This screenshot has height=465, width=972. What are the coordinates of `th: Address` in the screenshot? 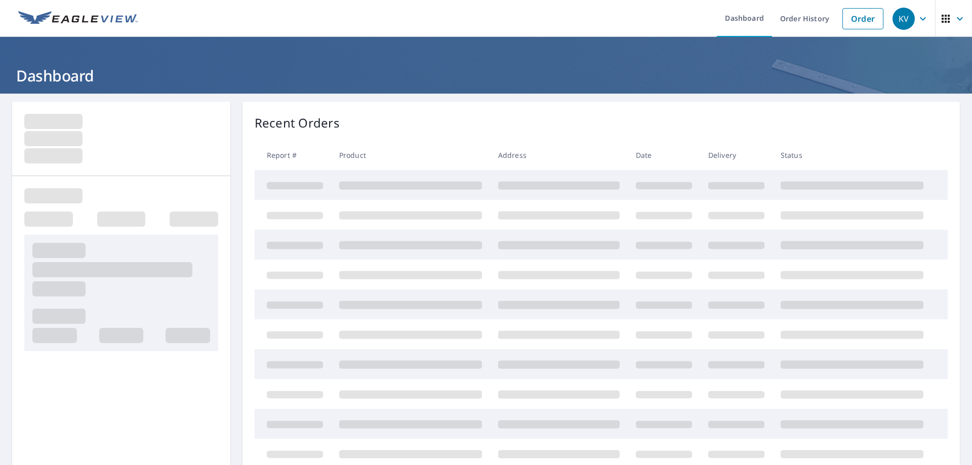 It's located at (559, 155).